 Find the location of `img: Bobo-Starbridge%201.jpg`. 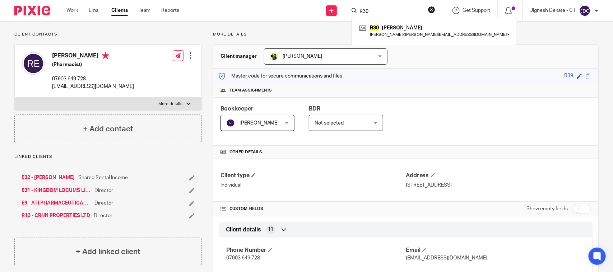

img: Bobo-Starbridge%201.jpg is located at coordinates (274, 56).